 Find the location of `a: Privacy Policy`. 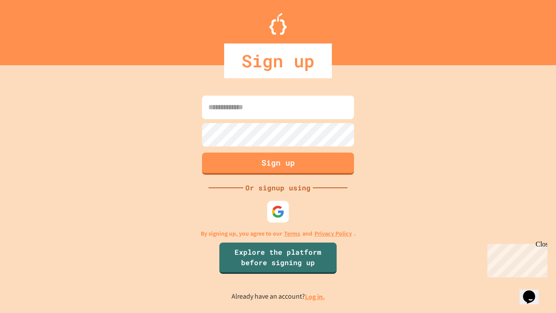

a: Privacy Policy is located at coordinates (333, 233).